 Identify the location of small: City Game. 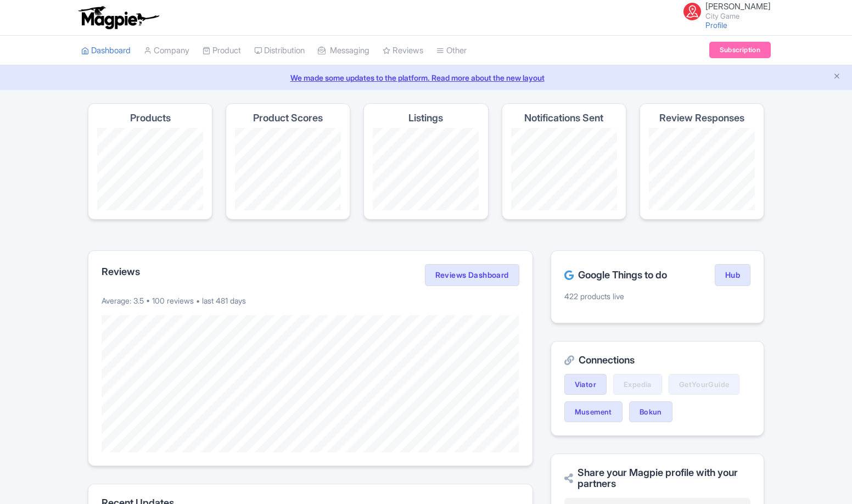
(738, 16).